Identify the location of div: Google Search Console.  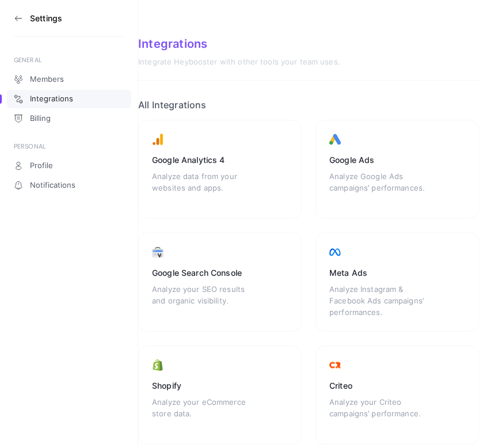
(220, 273).